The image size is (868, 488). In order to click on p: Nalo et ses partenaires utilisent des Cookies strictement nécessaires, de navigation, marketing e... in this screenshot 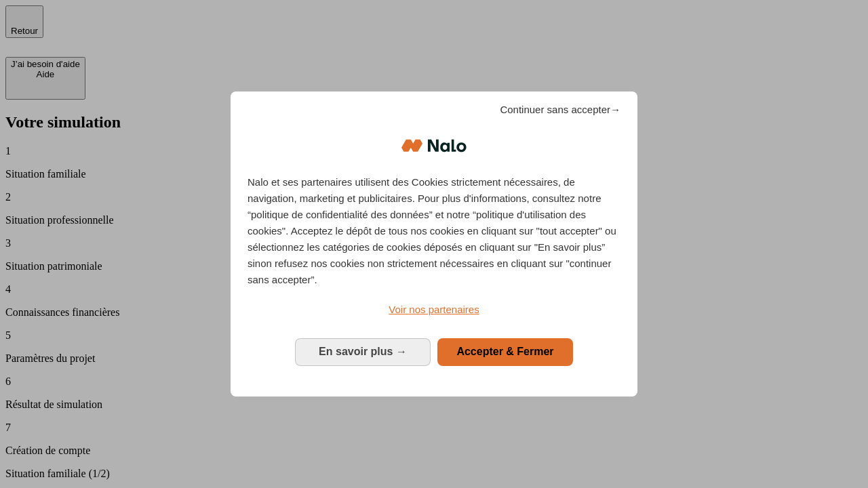, I will do `click(434, 231)`.